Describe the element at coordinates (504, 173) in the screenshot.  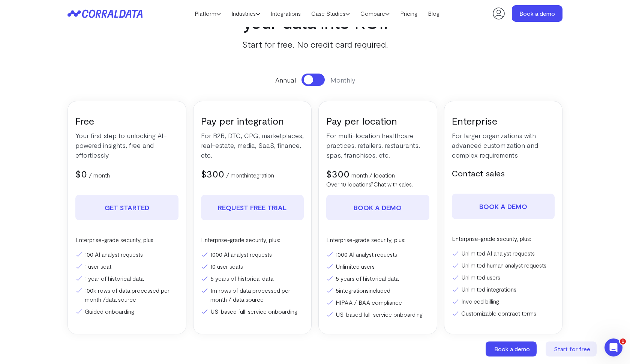
I see `h5: Contact sales` at that location.